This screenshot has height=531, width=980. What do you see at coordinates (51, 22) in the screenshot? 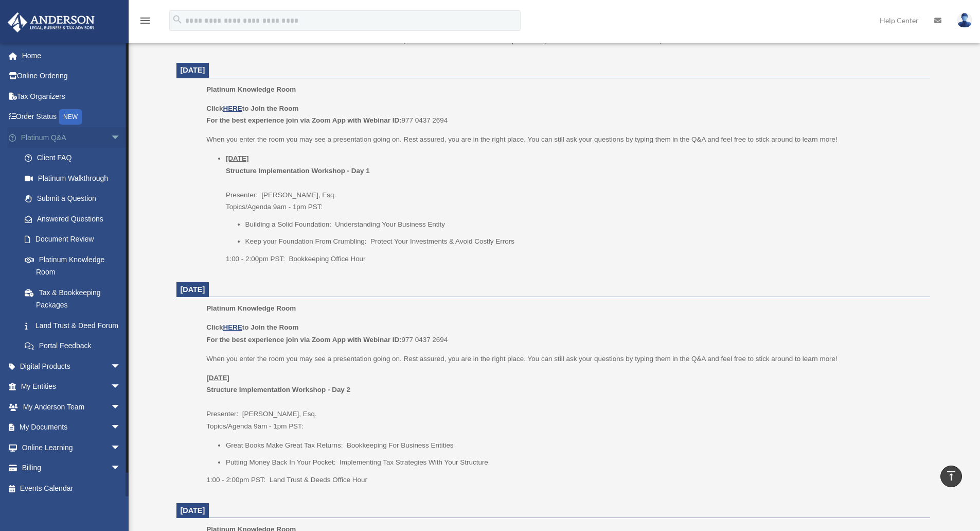
I see `img: Anderson Advisors Platinum Portal` at bounding box center [51, 22].